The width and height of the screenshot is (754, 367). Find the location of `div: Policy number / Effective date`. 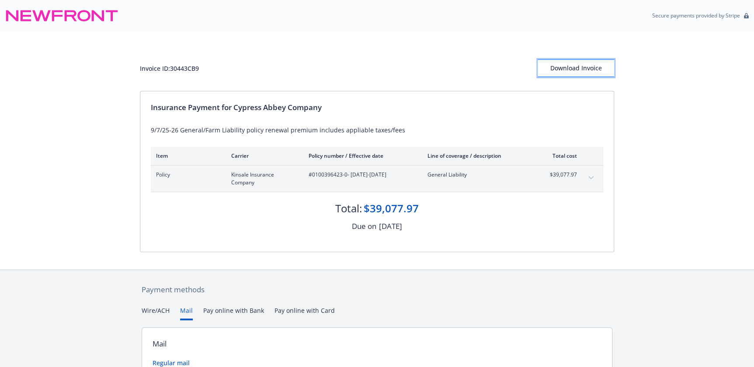

div: Policy number / Effective date is located at coordinates (361, 156).